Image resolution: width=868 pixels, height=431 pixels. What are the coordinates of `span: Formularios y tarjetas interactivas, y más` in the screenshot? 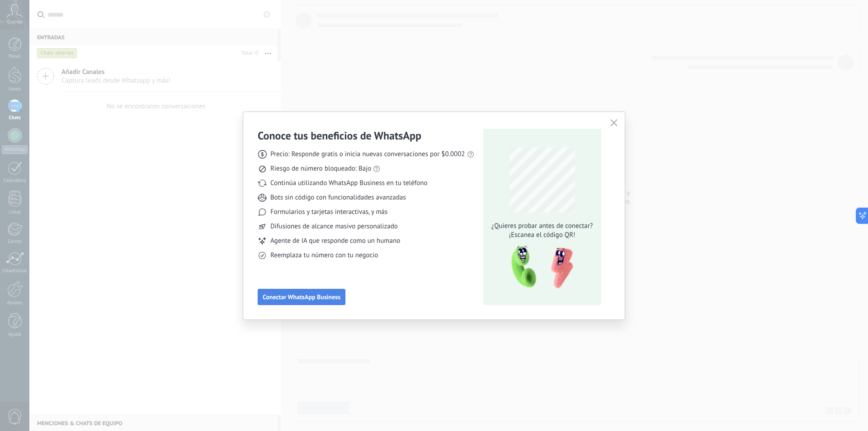 It's located at (328, 212).